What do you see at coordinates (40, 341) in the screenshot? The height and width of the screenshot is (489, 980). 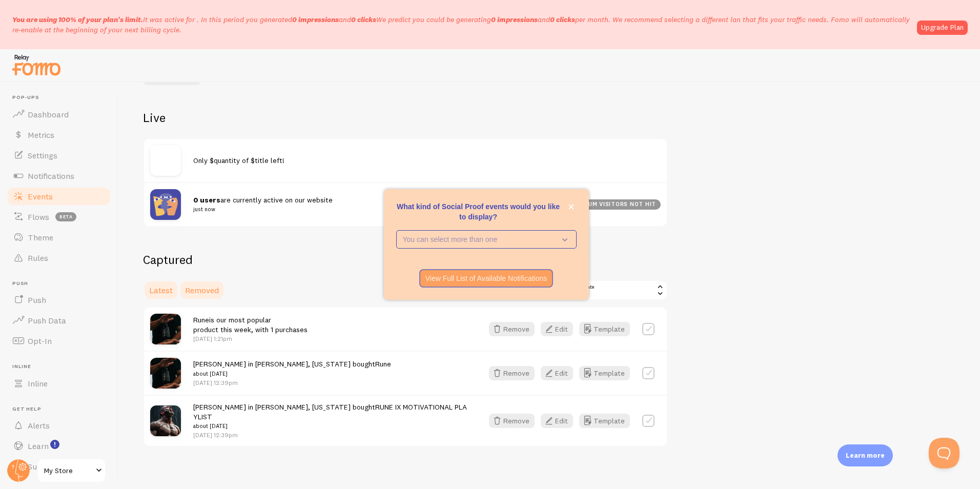 I see `span: Opt-In` at bounding box center [40, 341].